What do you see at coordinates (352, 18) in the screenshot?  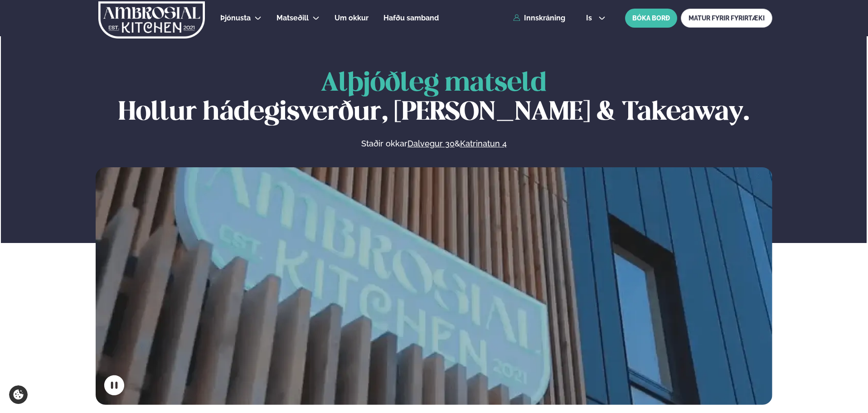 I see `span: Um okkur` at bounding box center [352, 18].